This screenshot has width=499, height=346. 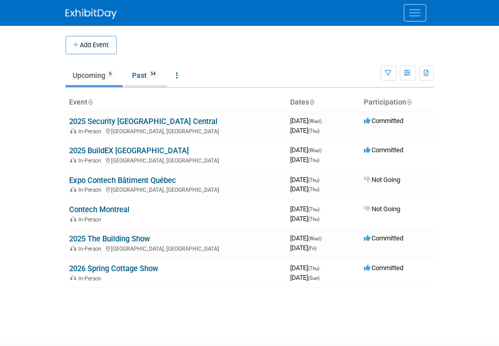 What do you see at coordinates (91, 102) in the screenshot?
I see `a: Sort by Event Name` at bounding box center [91, 102].